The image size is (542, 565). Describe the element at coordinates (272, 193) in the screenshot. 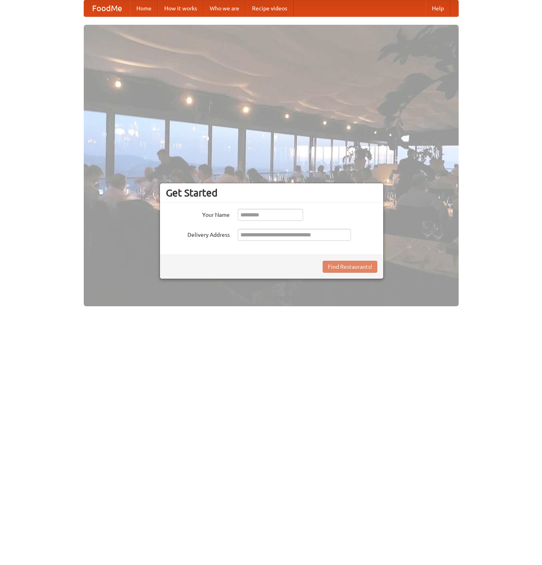

I see `h3: Get Started` at that location.